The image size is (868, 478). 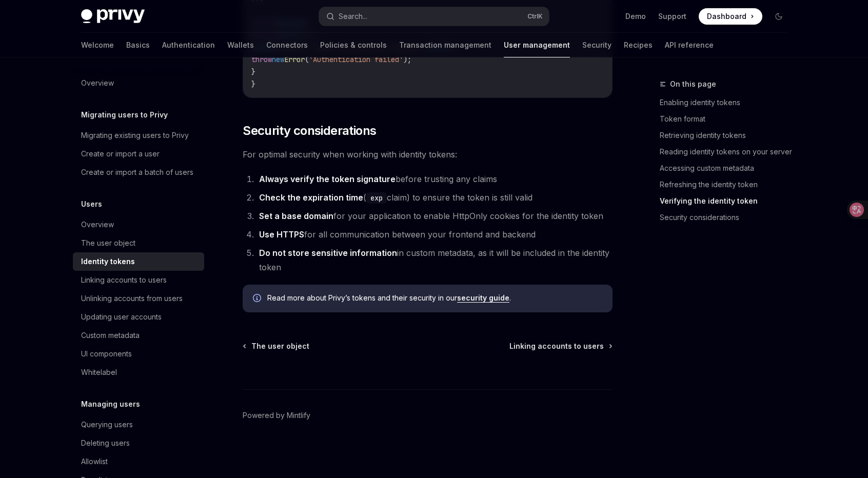 What do you see at coordinates (727, 152) in the screenshot?
I see `a: Reading identity tokens on your server` at bounding box center [727, 152].